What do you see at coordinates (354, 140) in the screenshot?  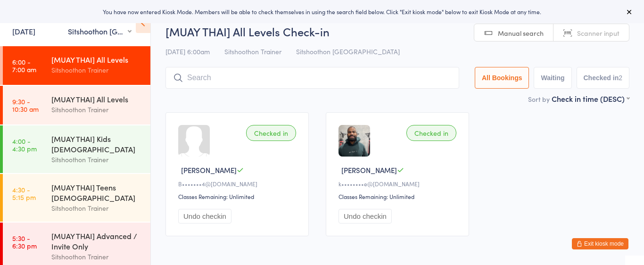 I see `img: image1718049856.png` at bounding box center [354, 140].